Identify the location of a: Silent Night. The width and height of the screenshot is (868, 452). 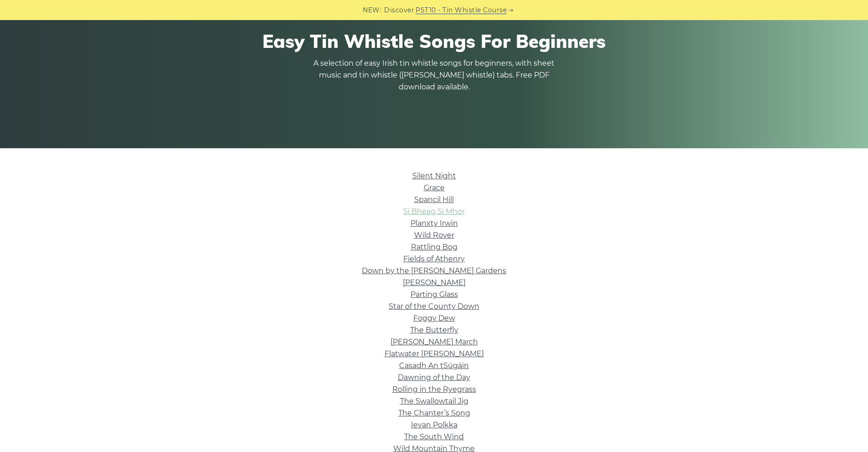
(434, 175).